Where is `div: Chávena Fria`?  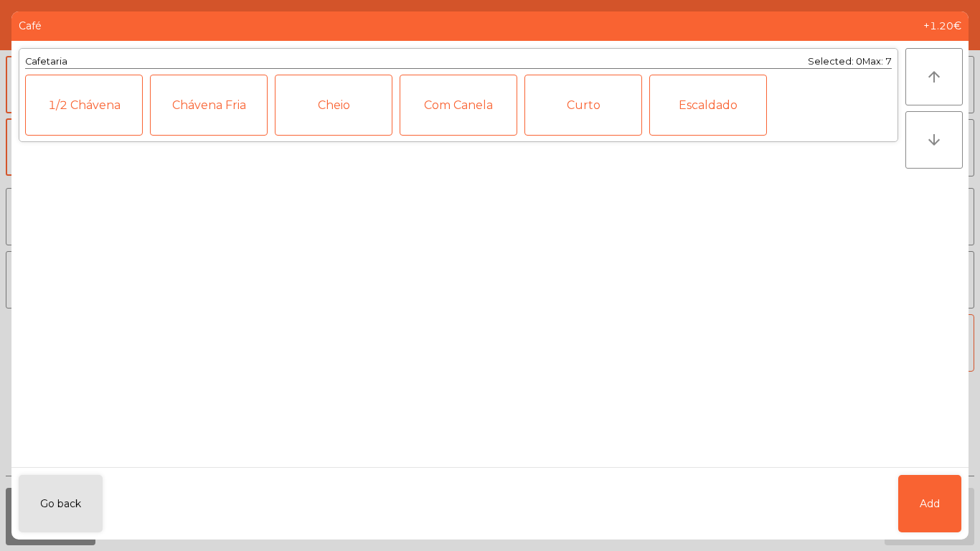
div: Chávena Fria is located at coordinates (208, 105).